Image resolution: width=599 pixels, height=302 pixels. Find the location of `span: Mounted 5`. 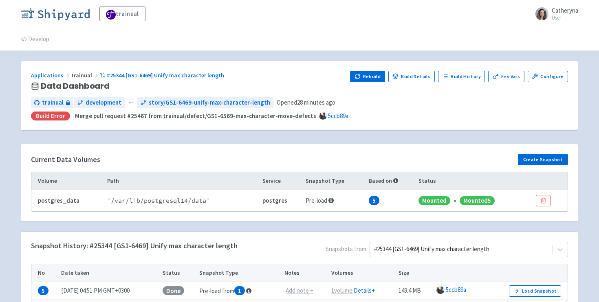

span: Mounted 5 is located at coordinates (477, 201).